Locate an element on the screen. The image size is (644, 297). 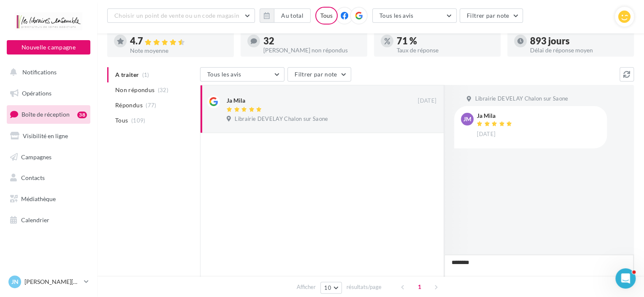
button: Notifications is located at coordinates (47, 72).